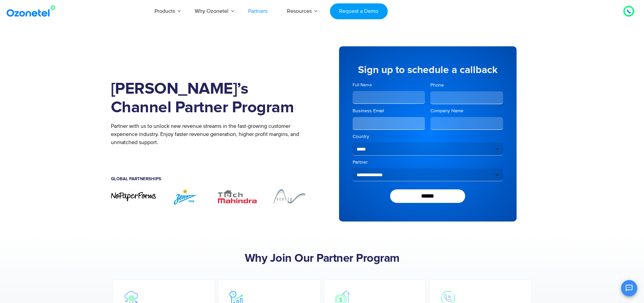 The width and height of the screenshot is (644, 303). What do you see at coordinates (185, 196) in the screenshot?
I see `div: 2 / 7` at bounding box center [185, 196].